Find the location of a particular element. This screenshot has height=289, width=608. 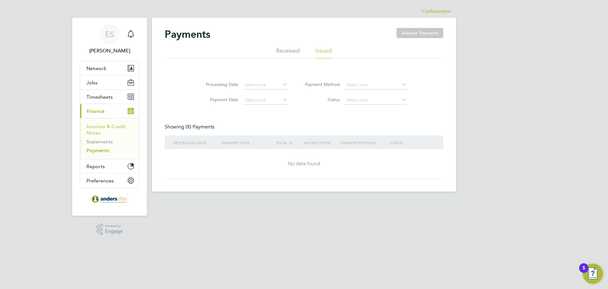

span: Powered by is located at coordinates (114, 226).